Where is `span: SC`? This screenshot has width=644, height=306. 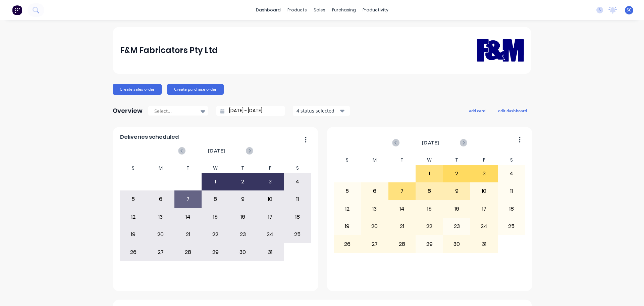 span: SC is located at coordinates (629, 10).